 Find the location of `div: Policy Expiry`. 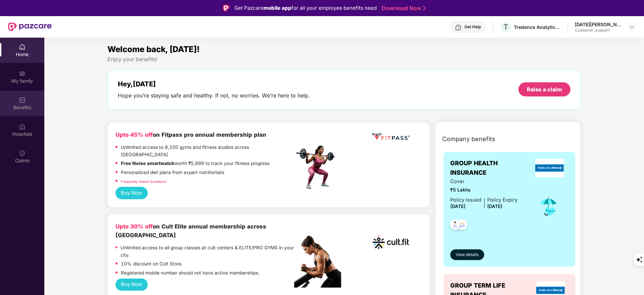

div: Policy Expiry is located at coordinates (502, 200).